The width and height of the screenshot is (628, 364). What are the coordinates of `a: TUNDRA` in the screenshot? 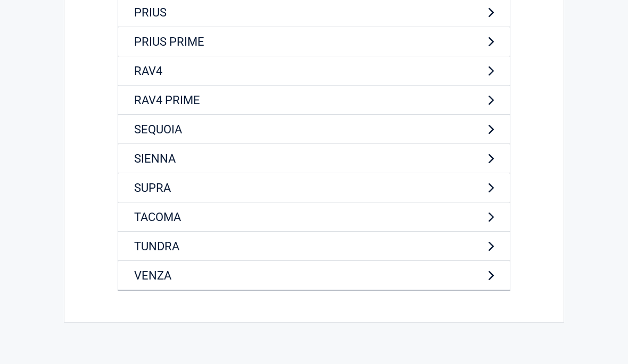 It's located at (314, 246).